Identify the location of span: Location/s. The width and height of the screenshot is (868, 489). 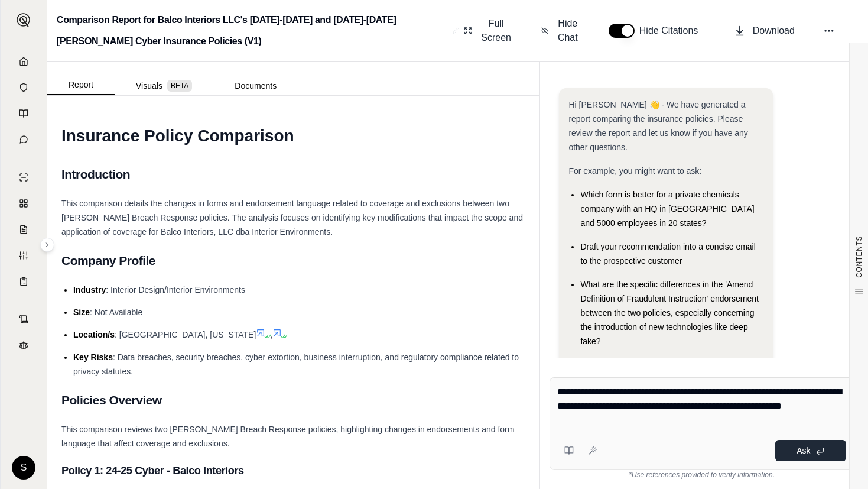
(94, 335).